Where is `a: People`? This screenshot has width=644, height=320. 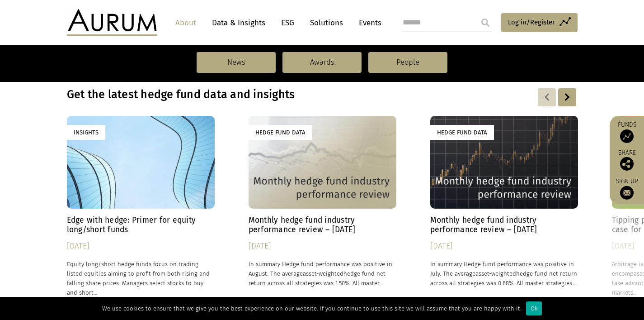
a: People is located at coordinates (408, 63).